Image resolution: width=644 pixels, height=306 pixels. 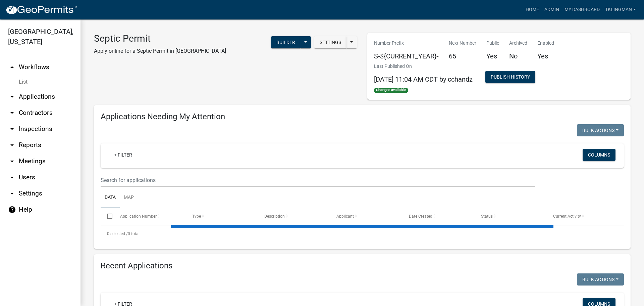 I want to click on span: 0 selected /, so click(x=117, y=234).